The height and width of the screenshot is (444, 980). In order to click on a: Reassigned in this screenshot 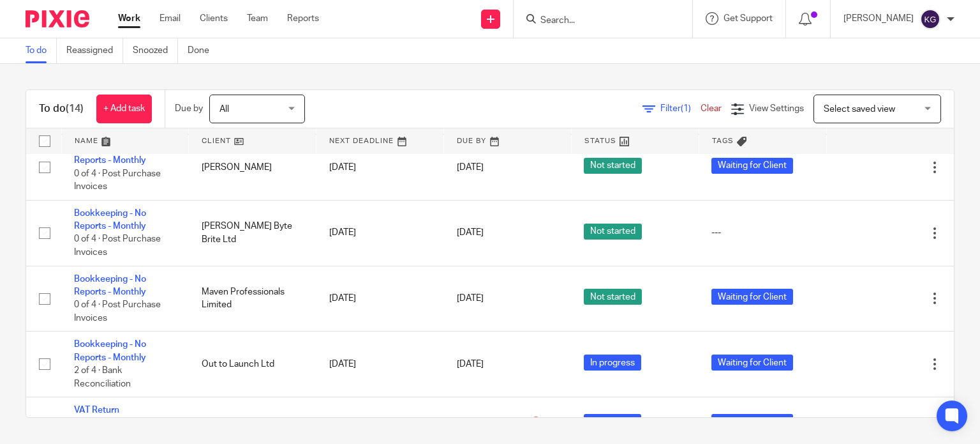, I will do `click(94, 50)`.